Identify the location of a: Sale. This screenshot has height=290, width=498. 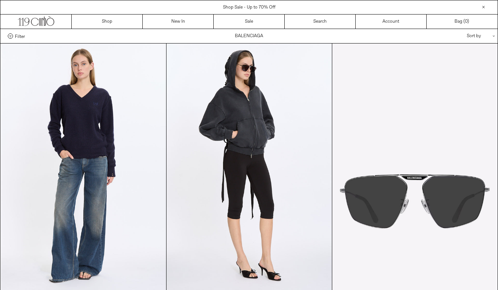
(249, 22).